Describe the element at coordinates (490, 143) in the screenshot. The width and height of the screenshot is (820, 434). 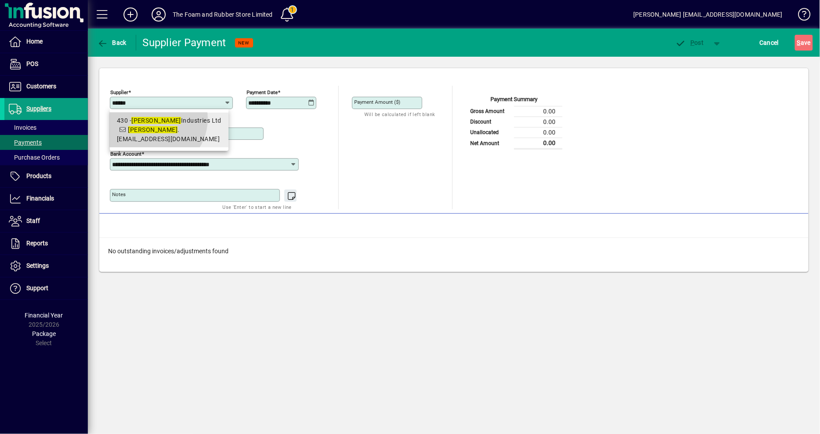
I see `td: Net Amount` at that location.